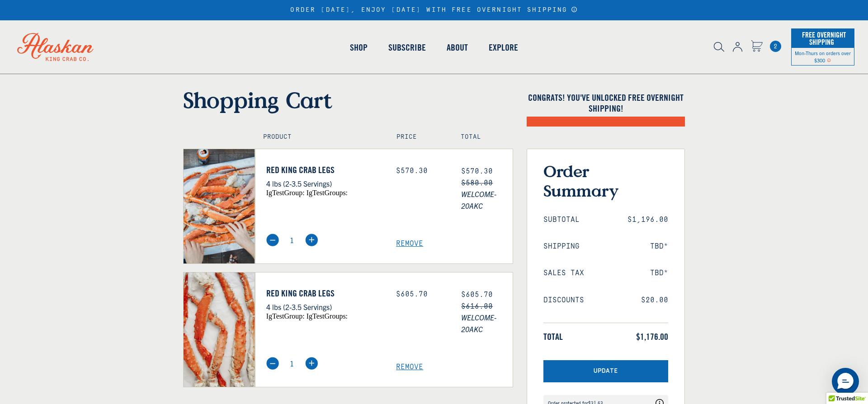  Describe the element at coordinates (422, 171) in the screenshot. I see `div: $570.30` at that location.